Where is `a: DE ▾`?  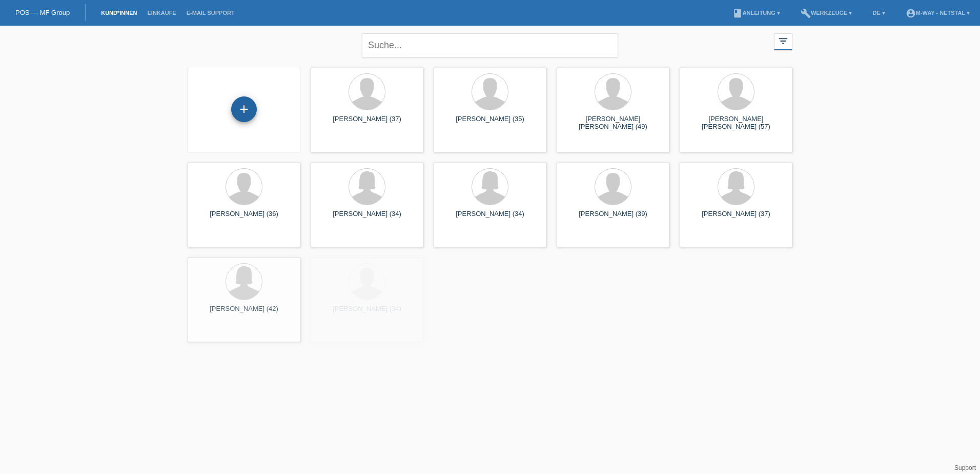 a: DE ▾ is located at coordinates (878, 13).